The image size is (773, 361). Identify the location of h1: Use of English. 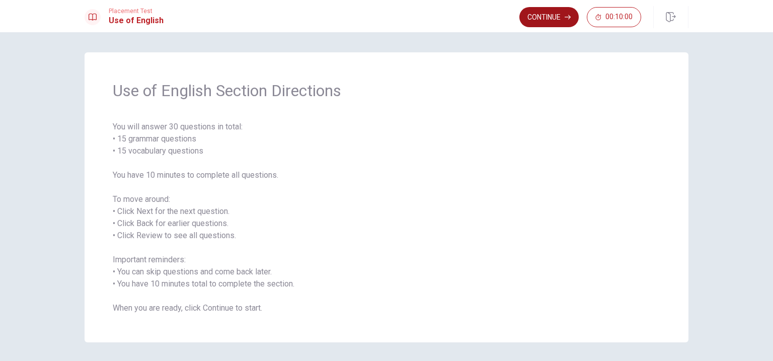
(136, 21).